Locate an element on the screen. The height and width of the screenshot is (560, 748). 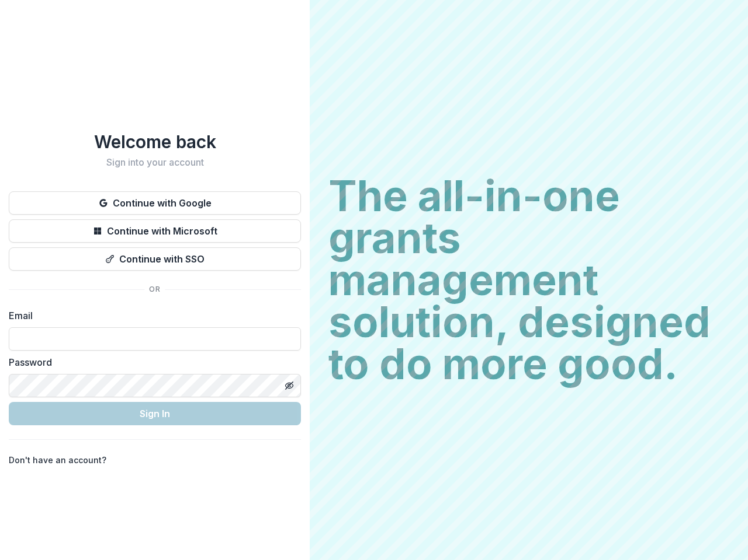
label: Password is located at coordinates (151, 363).